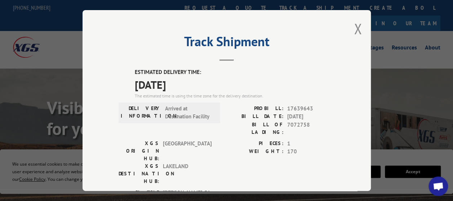 The width and height of the screenshot is (453, 201). I want to click on label: PIECES:, so click(255, 143).